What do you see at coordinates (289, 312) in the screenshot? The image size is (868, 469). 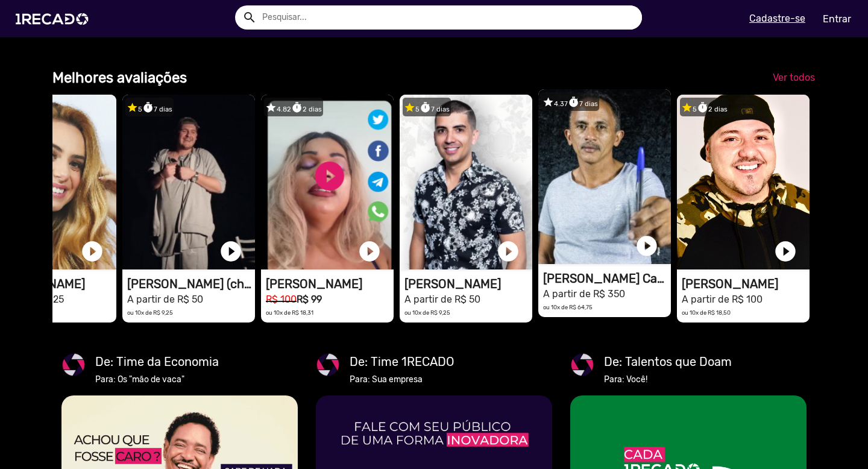 I see `small: ou 10x de R$ 18,31` at bounding box center [289, 312].